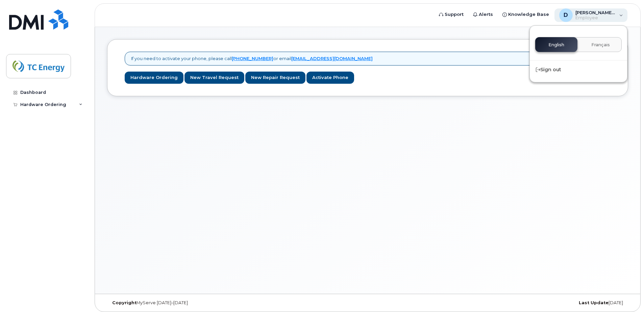 The height and width of the screenshot is (312, 644). I want to click on a: New Repair Request, so click(275, 78).